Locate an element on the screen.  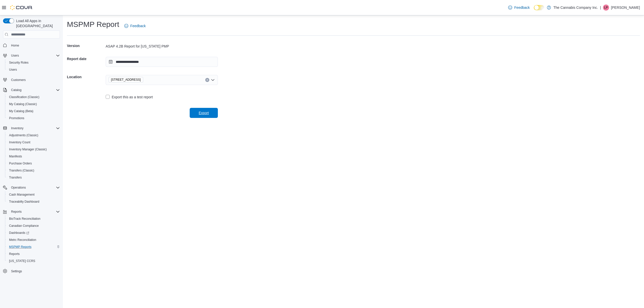
span: Purchase Orders is located at coordinates (20, 163).